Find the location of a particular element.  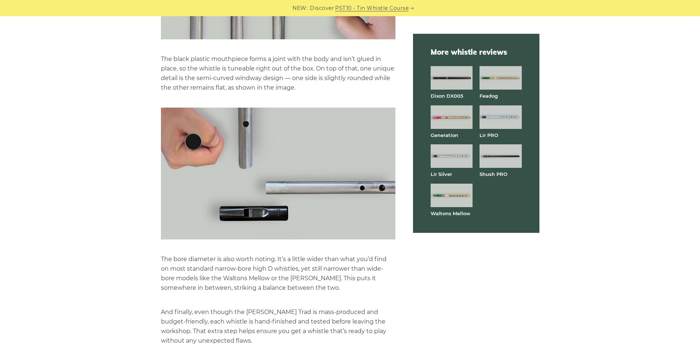

strong: Generation is located at coordinates (444, 135).